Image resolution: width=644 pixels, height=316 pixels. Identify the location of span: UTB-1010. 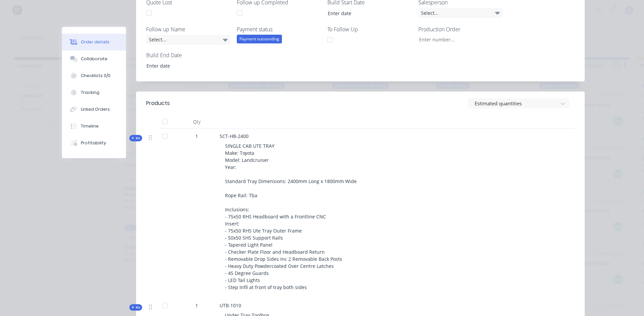
(231, 305).